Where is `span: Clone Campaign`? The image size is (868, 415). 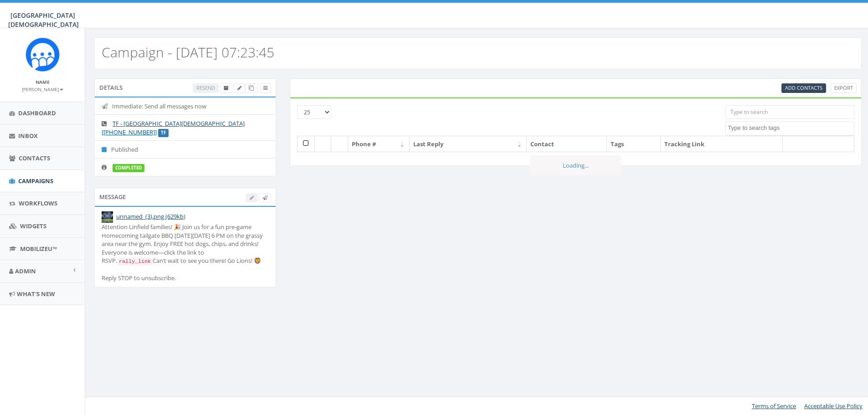 span: Clone Campaign is located at coordinates (251, 87).